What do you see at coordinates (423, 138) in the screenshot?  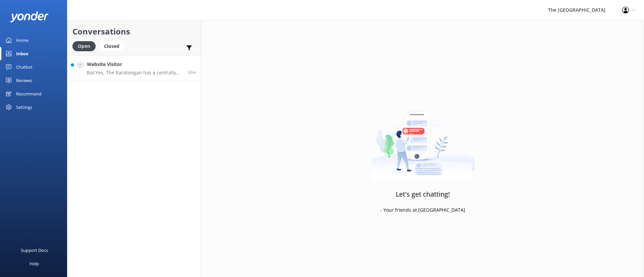 I see `img: artwork of a man stealing a conversation from at giant smartphone` at bounding box center [423, 138].